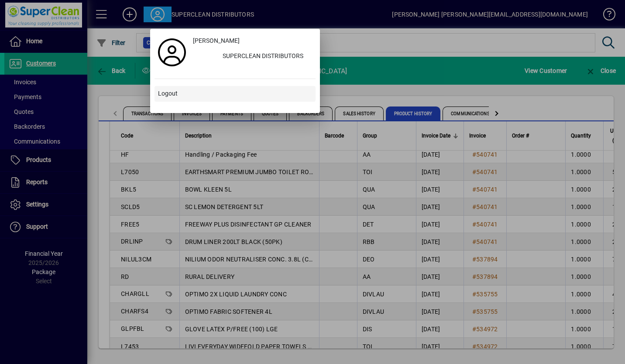 The width and height of the screenshot is (625, 364). I want to click on div: SUPERCLEAN DISTRIBUTORS, so click(265, 57).